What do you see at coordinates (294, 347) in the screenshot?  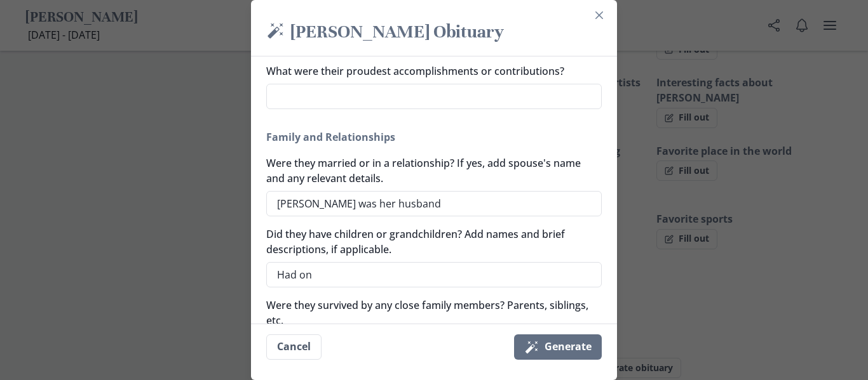 I see `button: Cancel` at bounding box center [294, 347].